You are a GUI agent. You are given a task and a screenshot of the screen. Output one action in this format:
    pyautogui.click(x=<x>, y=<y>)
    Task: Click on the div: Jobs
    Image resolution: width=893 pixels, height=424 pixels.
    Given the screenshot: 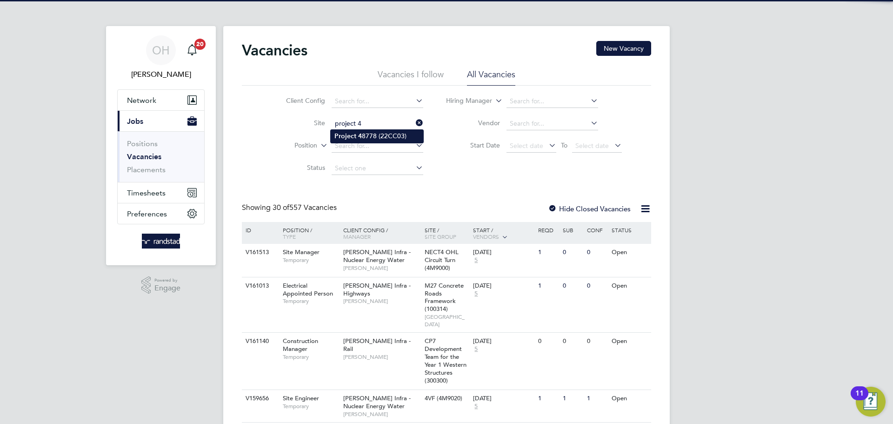 What is the action you would take?
    pyautogui.click(x=161, y=156)
    